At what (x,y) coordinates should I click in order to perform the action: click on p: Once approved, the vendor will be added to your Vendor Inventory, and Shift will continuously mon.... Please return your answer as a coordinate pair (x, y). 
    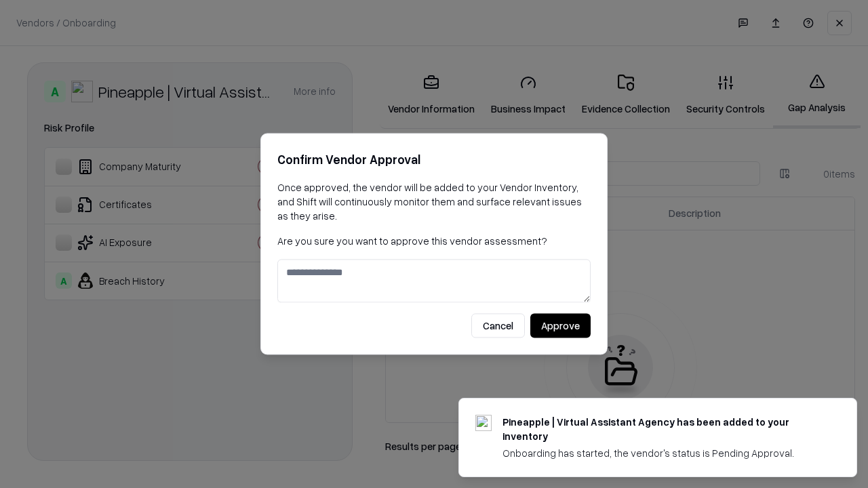
    Looking at the image, I should click on (434, 201).